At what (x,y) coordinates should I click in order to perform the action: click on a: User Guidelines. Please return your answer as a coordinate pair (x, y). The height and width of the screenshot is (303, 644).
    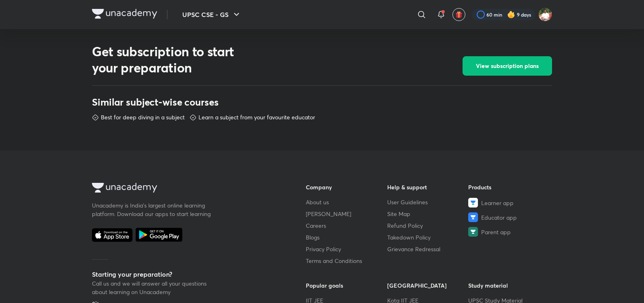
    Looking at the image, I should click on (428, 202).